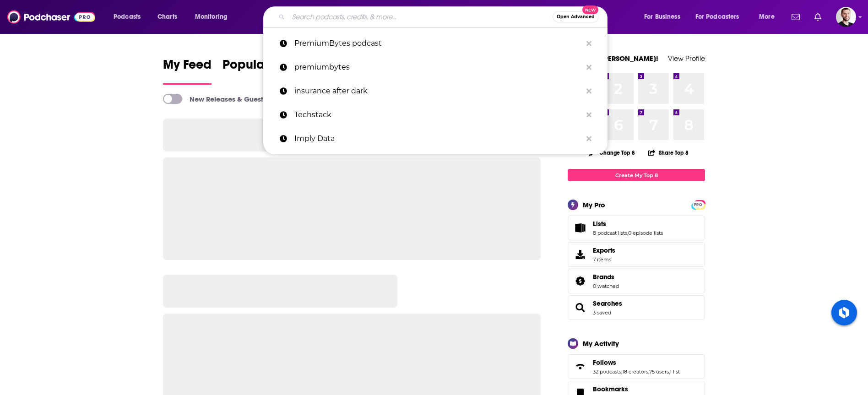  What do you see at coordinates (698, 205) in the screenshot?
I see `span: PRO` at bounding box center [698, 205].